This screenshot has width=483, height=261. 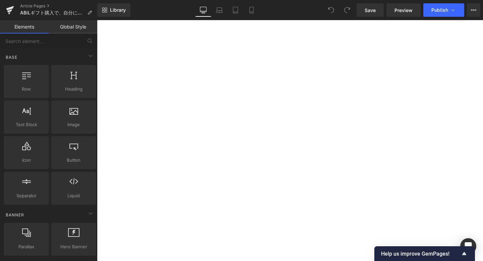 I want to click on a: Laptop, so click(x=219, y=10).